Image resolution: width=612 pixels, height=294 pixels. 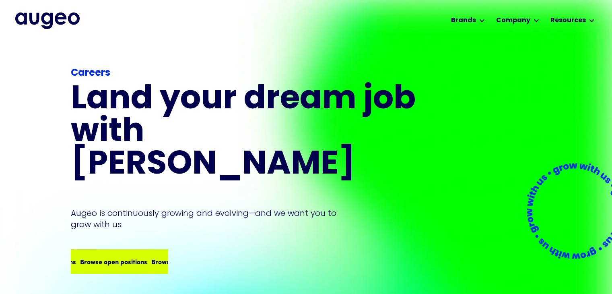 I want to click on div: Company, so click(x=513, y=21).